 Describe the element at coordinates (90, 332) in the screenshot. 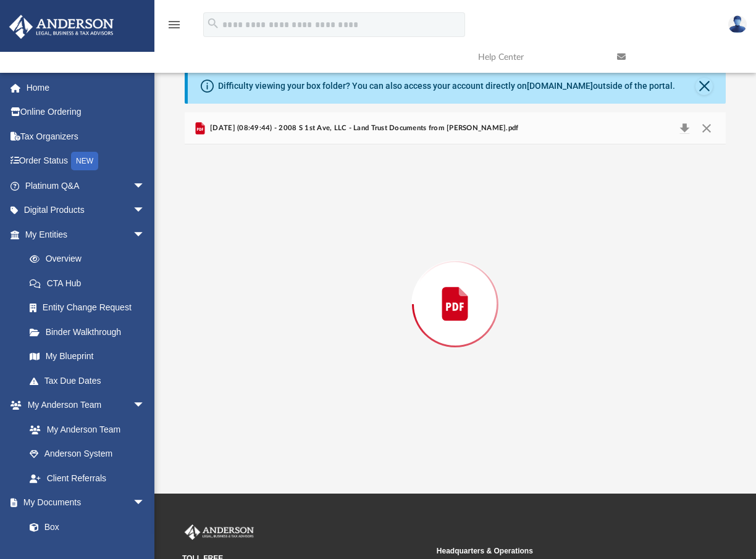

I see `a: Binder Walkthrough` at that location.